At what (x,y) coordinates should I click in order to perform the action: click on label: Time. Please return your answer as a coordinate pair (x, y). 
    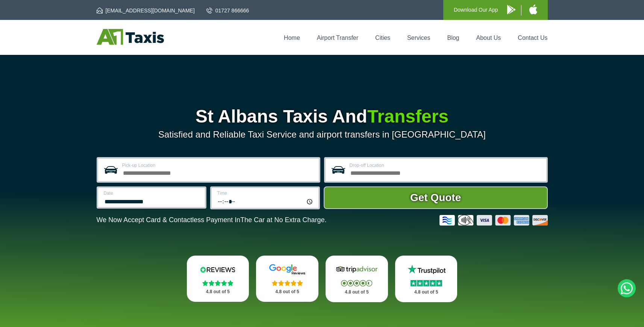
    Looking at the image, I should click on (265, 193).